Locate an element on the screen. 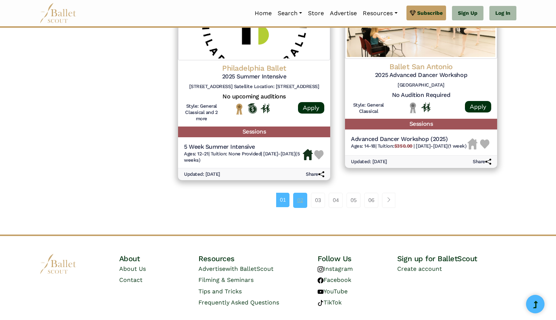 The height and width of the screenshot is (320, 556). span: Ages: 14-18 is located at coordinates (363, 146).